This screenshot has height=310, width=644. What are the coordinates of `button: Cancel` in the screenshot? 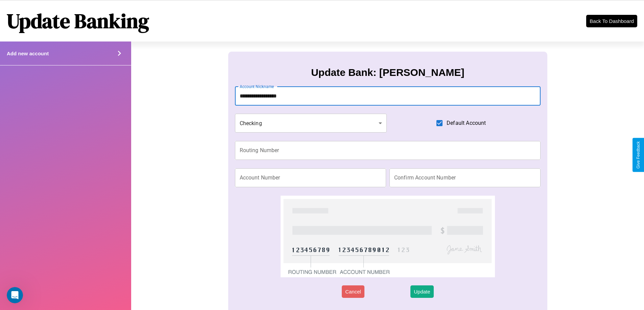 It's located at (353, 292).